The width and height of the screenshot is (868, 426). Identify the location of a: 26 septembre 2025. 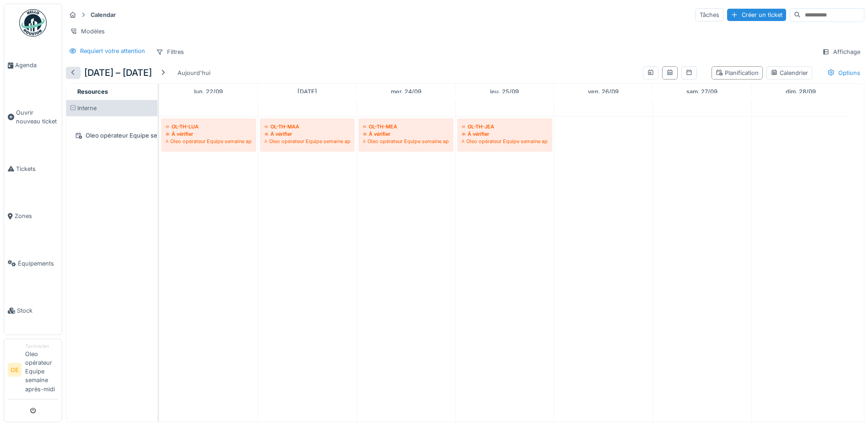
(603, 91).